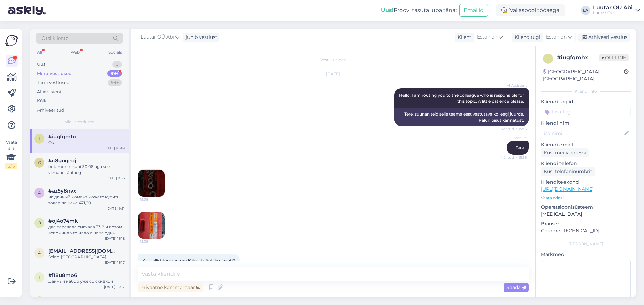  I want to click on div: Vaata siia, so click(11, 155).